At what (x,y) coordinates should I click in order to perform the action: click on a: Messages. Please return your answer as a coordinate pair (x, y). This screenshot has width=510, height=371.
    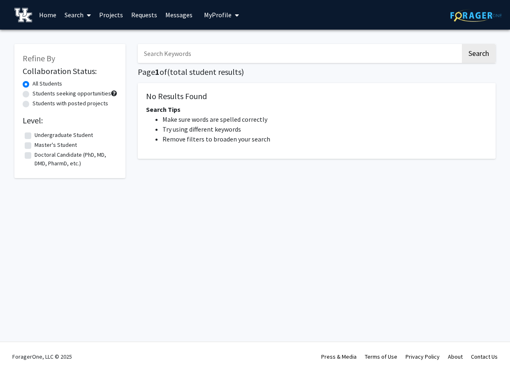
    Looking at the image, I should click on (179, 15).